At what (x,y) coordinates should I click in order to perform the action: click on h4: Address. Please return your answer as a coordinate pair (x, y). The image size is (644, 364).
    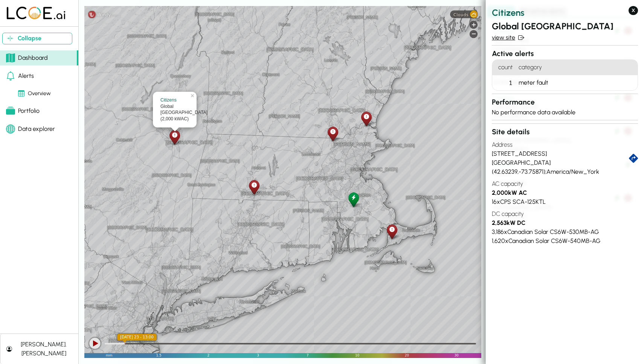
    Looking at the image, I should click on (565, 143).